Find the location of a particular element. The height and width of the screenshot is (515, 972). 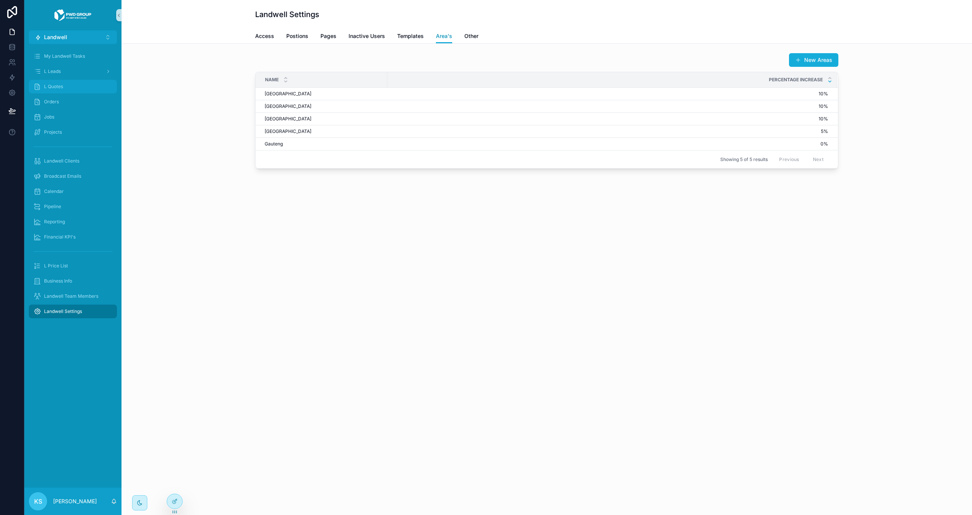

img: App logo is located at coordinates (73, 15).